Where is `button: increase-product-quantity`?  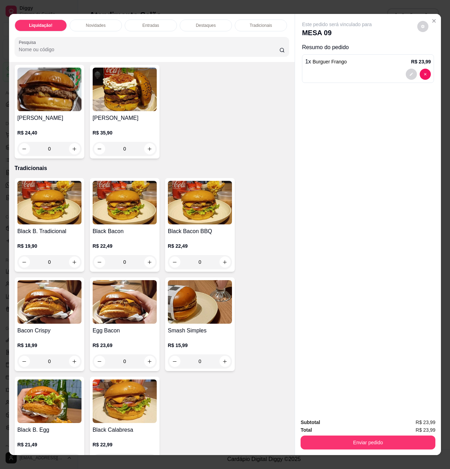
button: increase-product-quantity is located at coordinates (150, 149).